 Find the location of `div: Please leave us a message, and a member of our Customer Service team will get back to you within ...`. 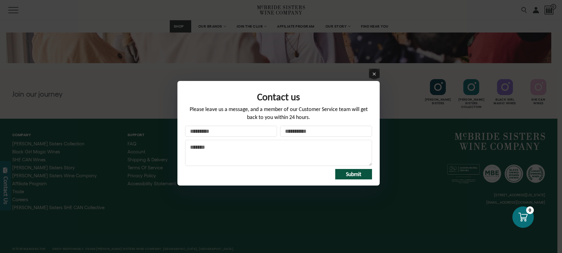

div: Please leave us a message, and a member of our Customer Service team will get back to you within ... is located at coordinates (278, 115).